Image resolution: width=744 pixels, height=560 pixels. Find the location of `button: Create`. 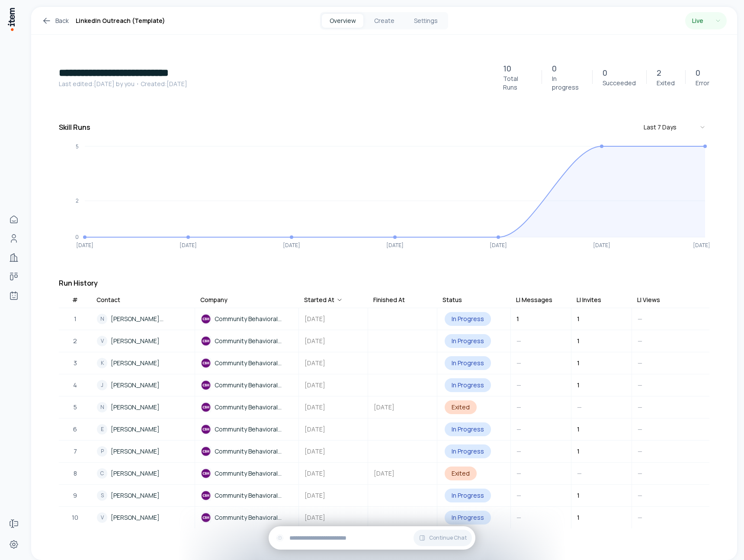

button: Create is located at coordinates (384, 21).